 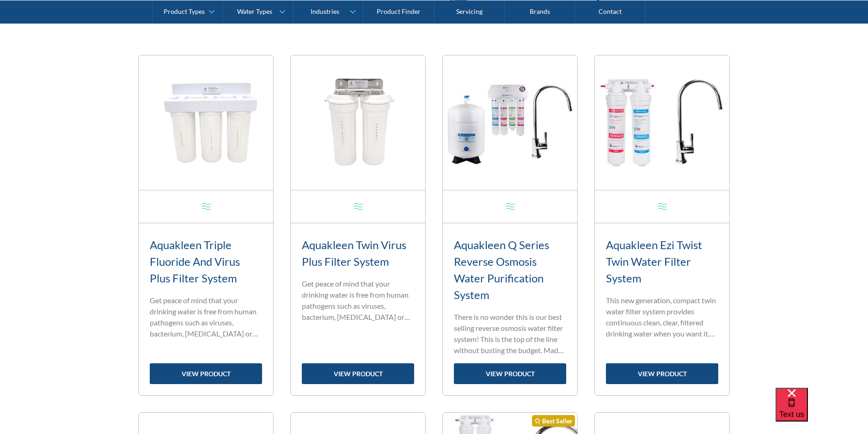 I want to click on img: Aquakleen Ezi Twist Twin Water Filter System, so click(x=662, y=123).